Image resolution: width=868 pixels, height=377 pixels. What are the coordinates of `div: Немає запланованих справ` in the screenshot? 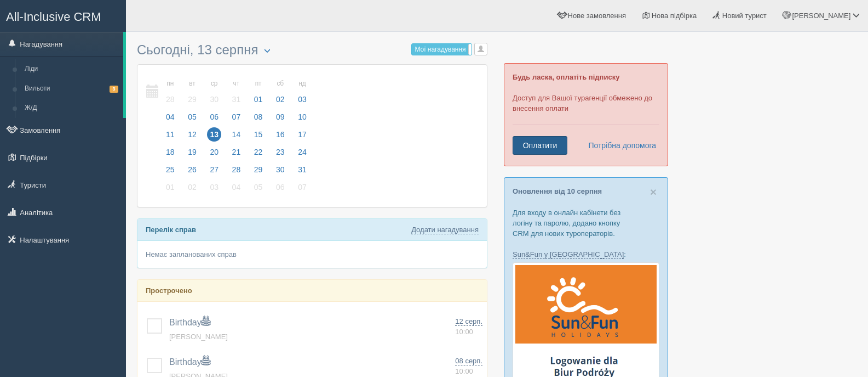 It's located at (312, 254).